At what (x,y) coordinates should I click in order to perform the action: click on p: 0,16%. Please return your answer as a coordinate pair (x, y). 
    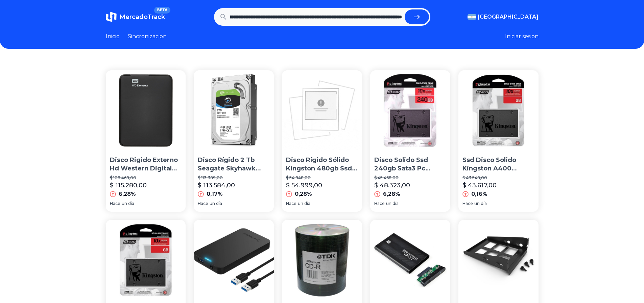
    Looking at the image, I should click on (479, 194).